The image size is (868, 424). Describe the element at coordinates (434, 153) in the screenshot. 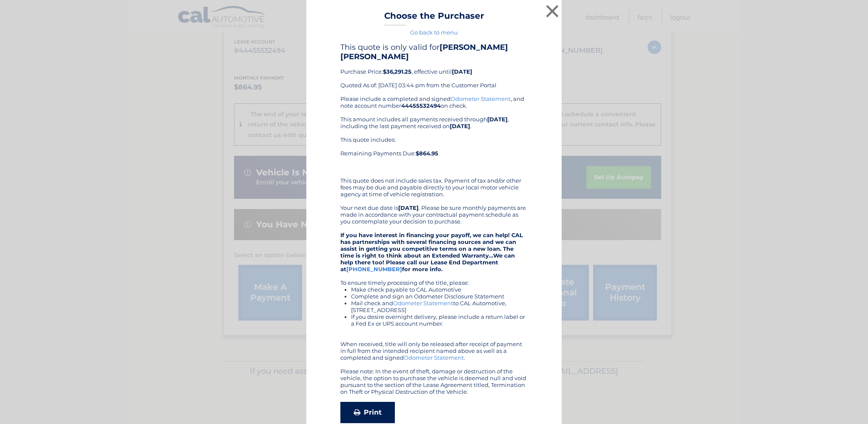

I see `div: This quote includes: Remaining Payments Due:` at that location.